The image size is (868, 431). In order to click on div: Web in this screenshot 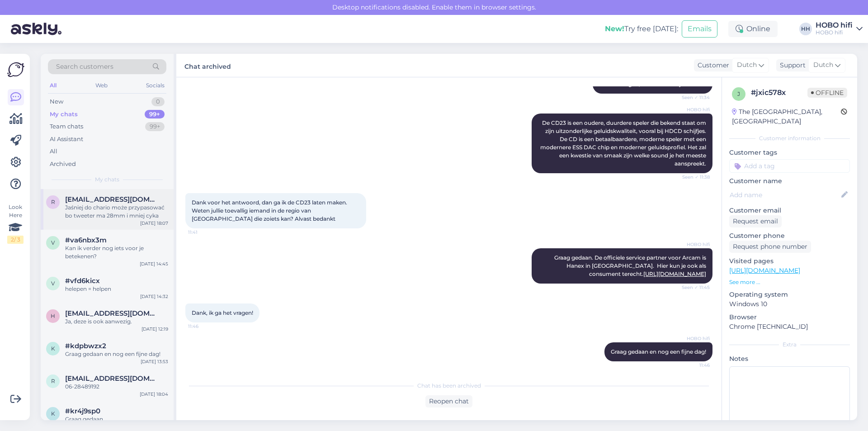, I will do `click(101, 86)`.